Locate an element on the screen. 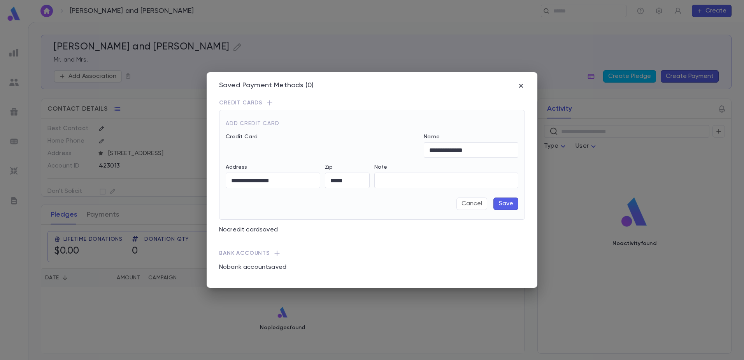 This screenshot has width=744, height=360. span: Credit Cards is located at coordinates (241, 103).